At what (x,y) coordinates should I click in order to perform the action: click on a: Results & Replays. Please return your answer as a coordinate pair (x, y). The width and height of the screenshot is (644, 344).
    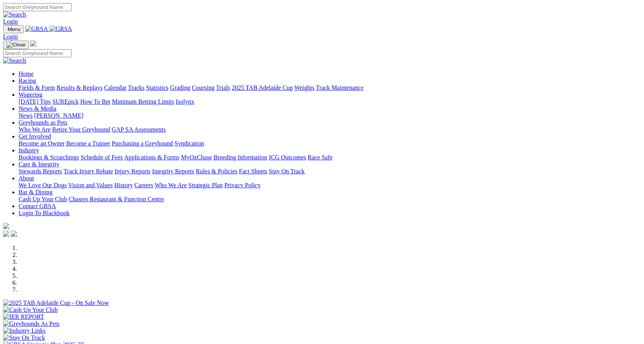
    Looking at the image, I should click on (79, 87).